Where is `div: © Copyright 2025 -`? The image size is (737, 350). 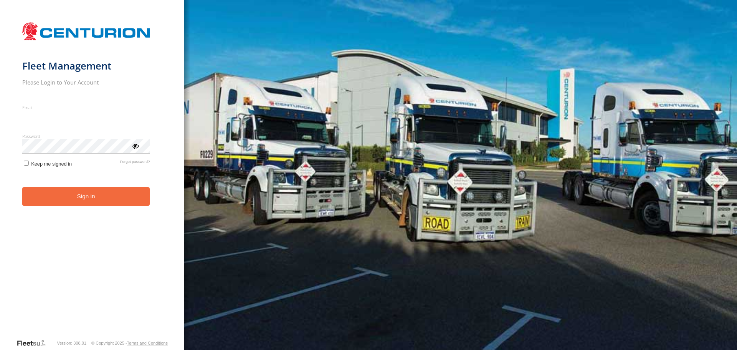
div: © Copyright 2025 - is located at coordinates (129, 343).